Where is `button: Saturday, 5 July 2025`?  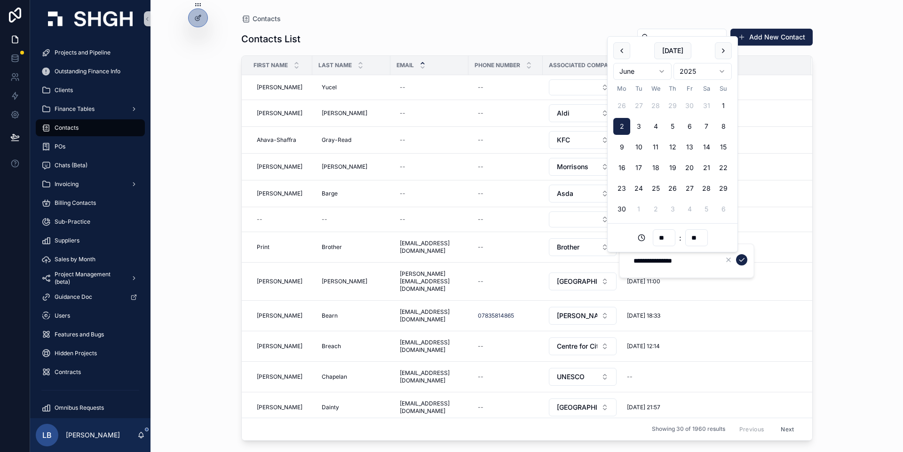 button: Saturday, 5 July 2025 is located at coordinates (706, 209).